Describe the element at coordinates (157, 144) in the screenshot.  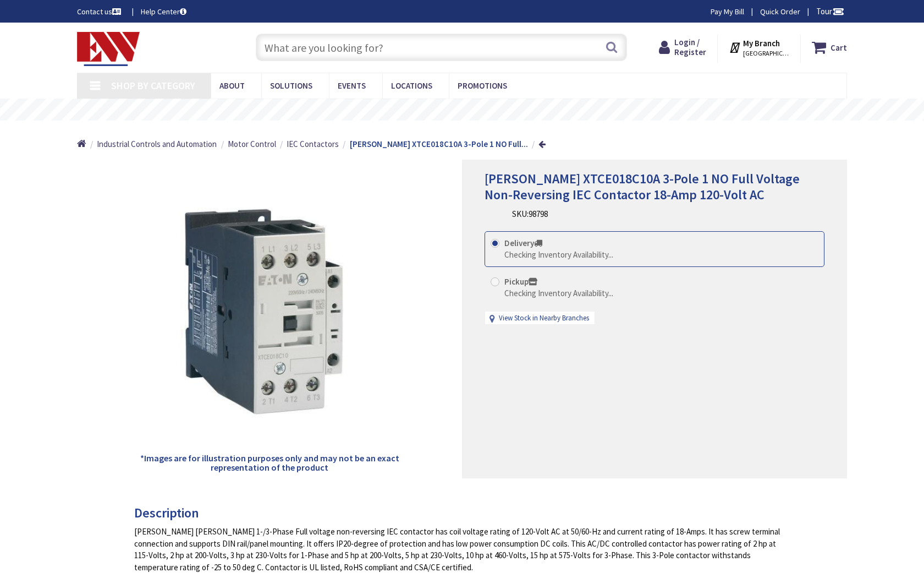
I see `span: Industrial Controls and Automation` at that location.